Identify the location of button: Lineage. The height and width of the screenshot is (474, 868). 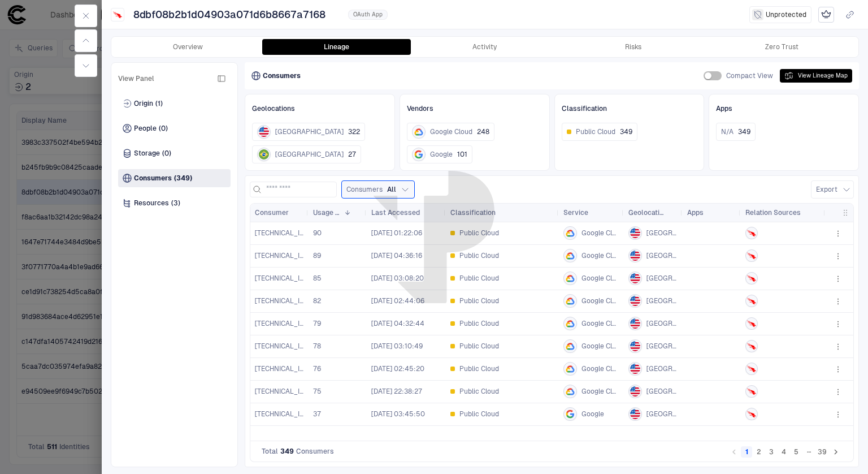
(336, 47).